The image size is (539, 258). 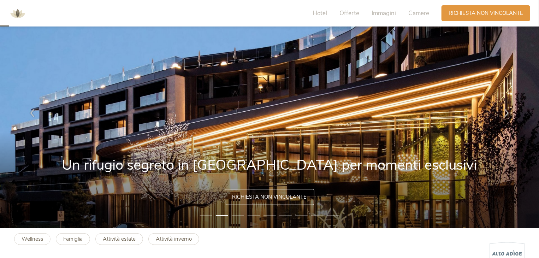 I want to click on b: Attività estate, so click(x=119, y=239).